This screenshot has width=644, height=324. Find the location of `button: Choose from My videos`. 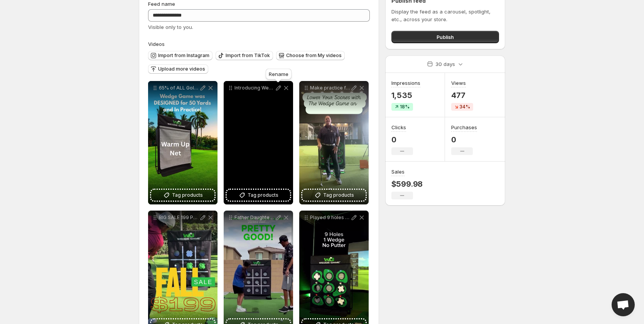

button: Choose from My videos is located at coordinates (311, 55).